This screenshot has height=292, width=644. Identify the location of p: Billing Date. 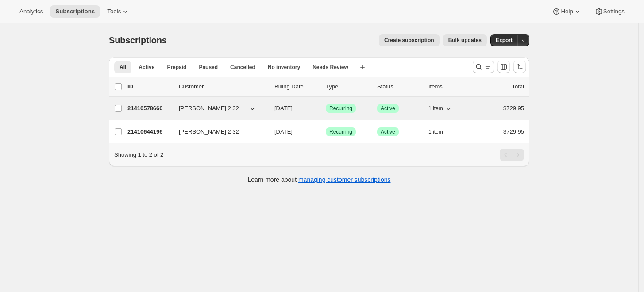
(296, 87).